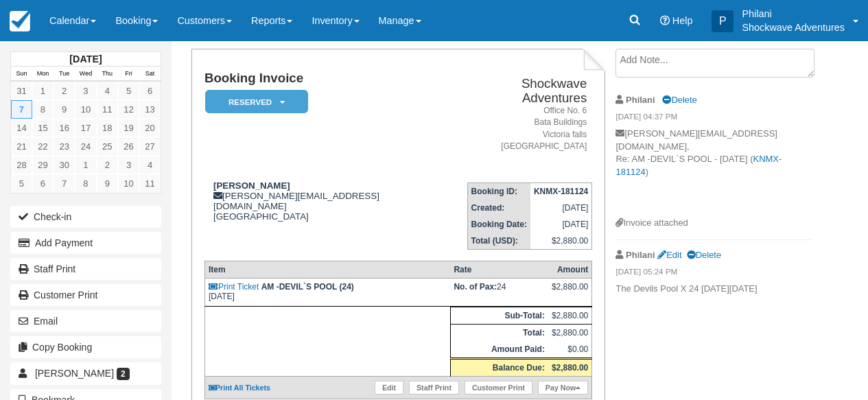 The height and width of the screenshot is (400, 868). Describe the element at coordinates (43, 165) in the screenshot. I see `a: 29` at that location.